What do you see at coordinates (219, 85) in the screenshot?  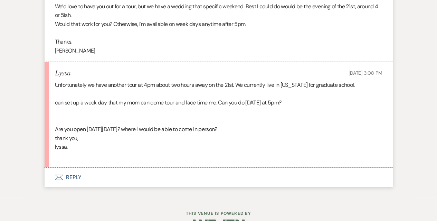 I see `p: Unfortunately we have another tour at 4pm about two hours away on the 21st. We currently live in ...` at bounding box center [219, 85].